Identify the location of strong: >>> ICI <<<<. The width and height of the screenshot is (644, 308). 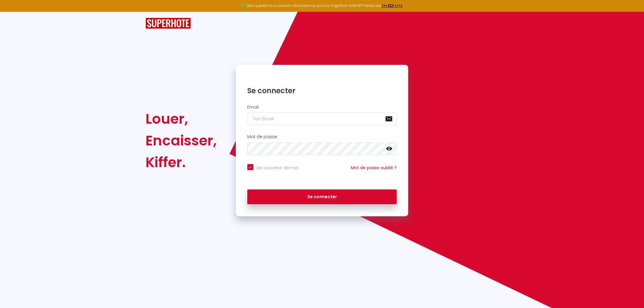
(392, 5).